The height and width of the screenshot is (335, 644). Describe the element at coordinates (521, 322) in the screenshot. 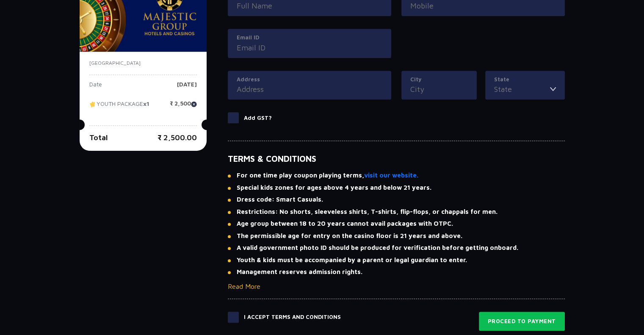

I see `button: Proceed to Payment` at that location.